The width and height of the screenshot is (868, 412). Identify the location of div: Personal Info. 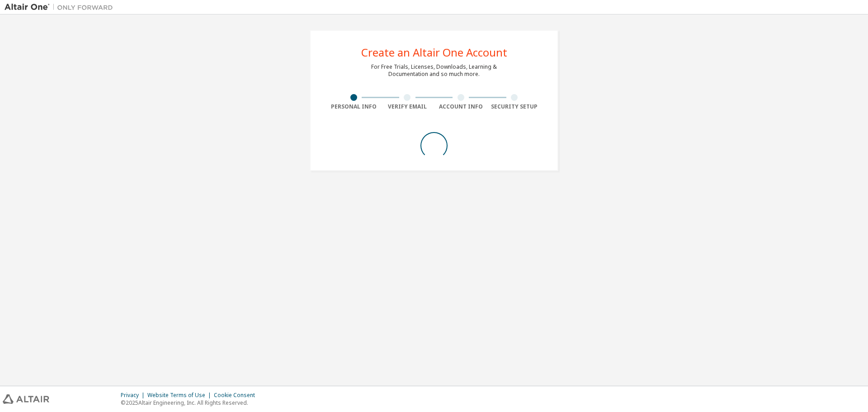
(354, 107).